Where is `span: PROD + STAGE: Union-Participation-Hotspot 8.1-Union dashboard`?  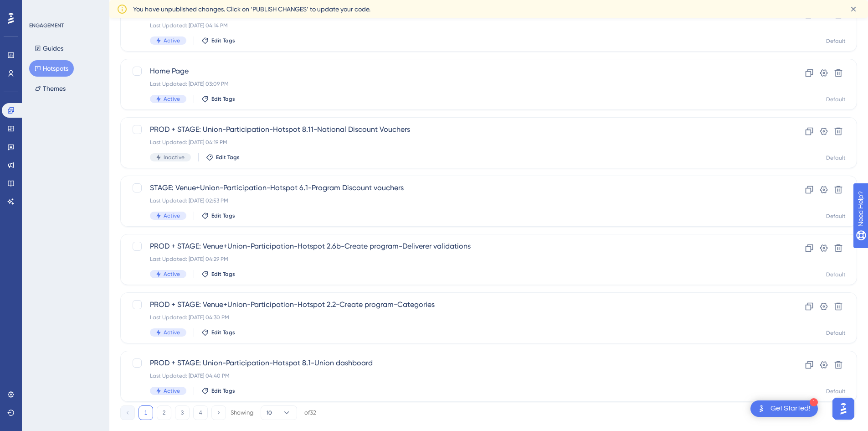 span: PROD + STAGE: Union-Participation-Hotspot 8.1-Union dashboard is located at coordinates (452, 363).